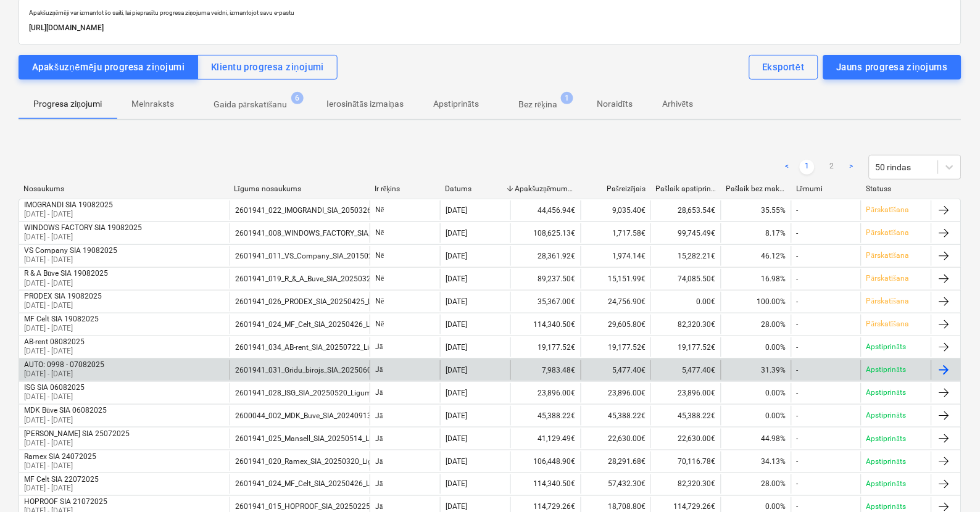 This screenshot has height=512, width=980. I want to click on div: 24,756.90€, so click(616, 301).